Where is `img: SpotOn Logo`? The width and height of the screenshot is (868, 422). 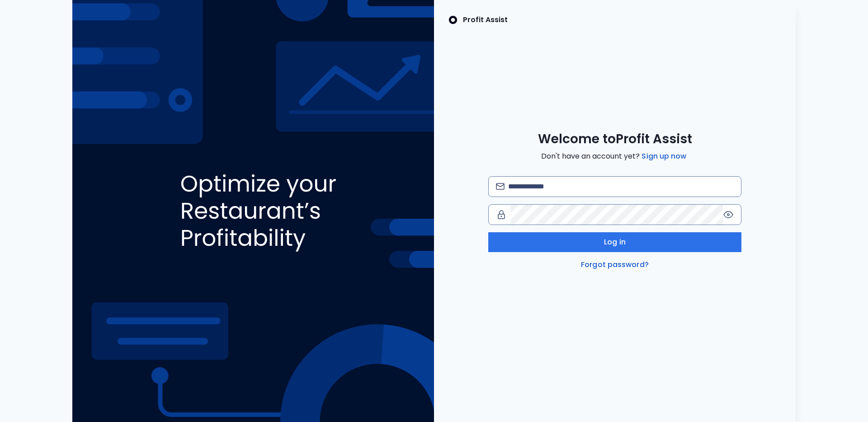
img: SpotOn Logo is located at coordinates (453, 20).